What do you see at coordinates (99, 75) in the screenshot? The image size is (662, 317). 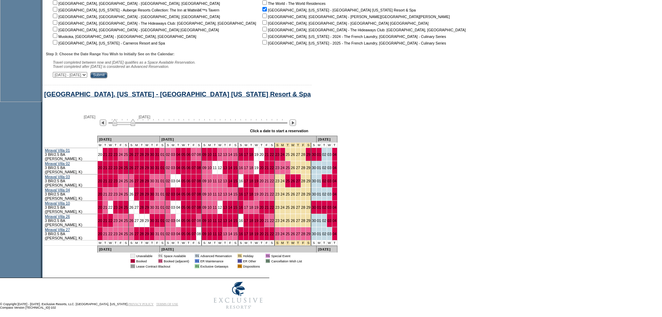 I see `input: Submit` at bounding box center [99, 75].